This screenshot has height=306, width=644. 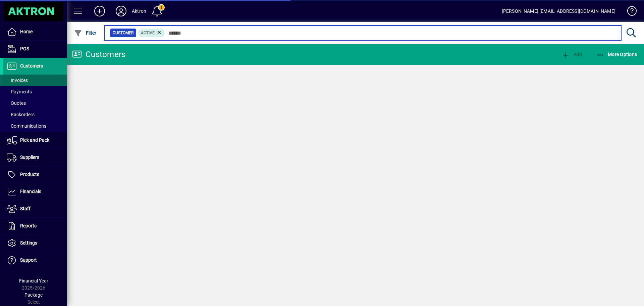 I want to click on a: Reports, so click(x=35, y=226).